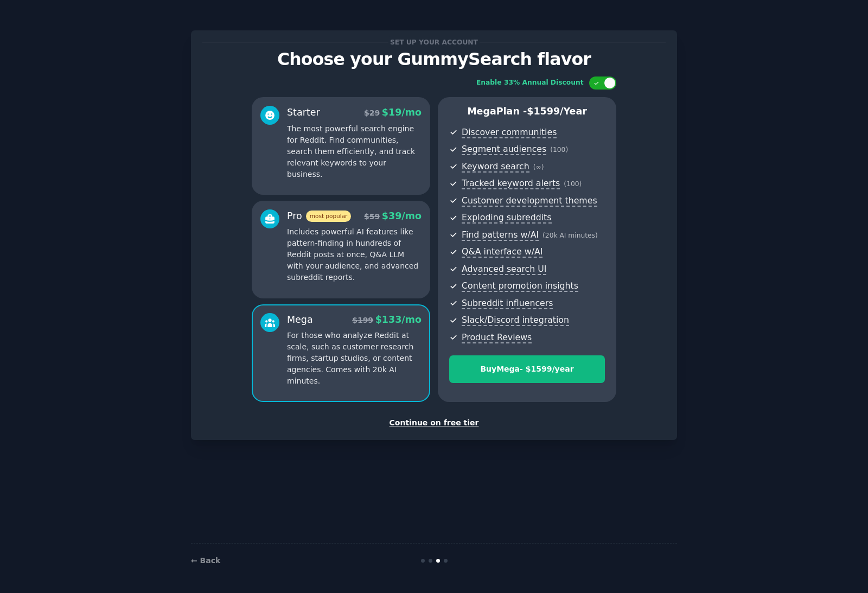 The image size is (868, 593). Describe the element at coordinates (434, 423) in the screenshot. I see `div: Continue on free tier` at that location.